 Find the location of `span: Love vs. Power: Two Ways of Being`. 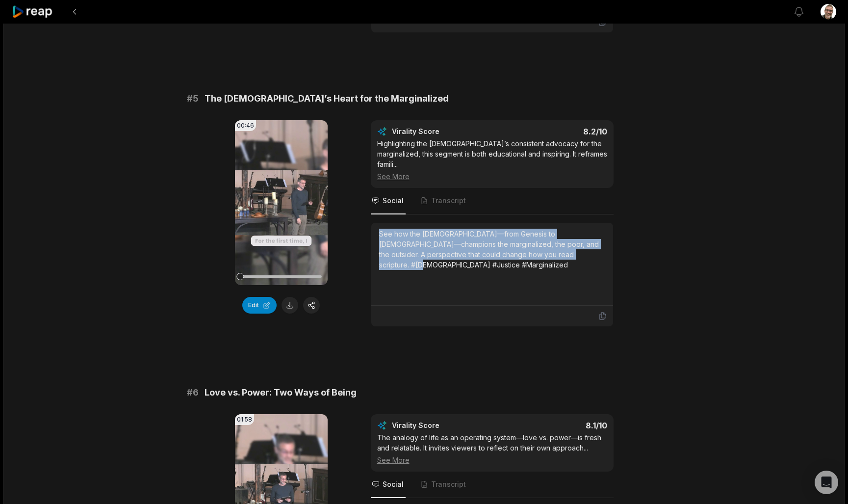

span: Love vs. Power: Two Ways of Being is located at coordinates (281, 392).